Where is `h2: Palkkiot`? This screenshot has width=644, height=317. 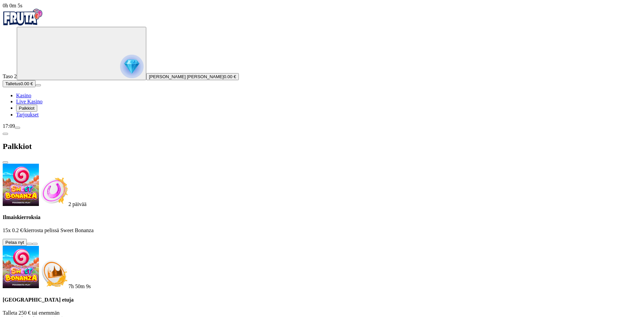
h2: Palkkiot is located at coordinates (322, 146).